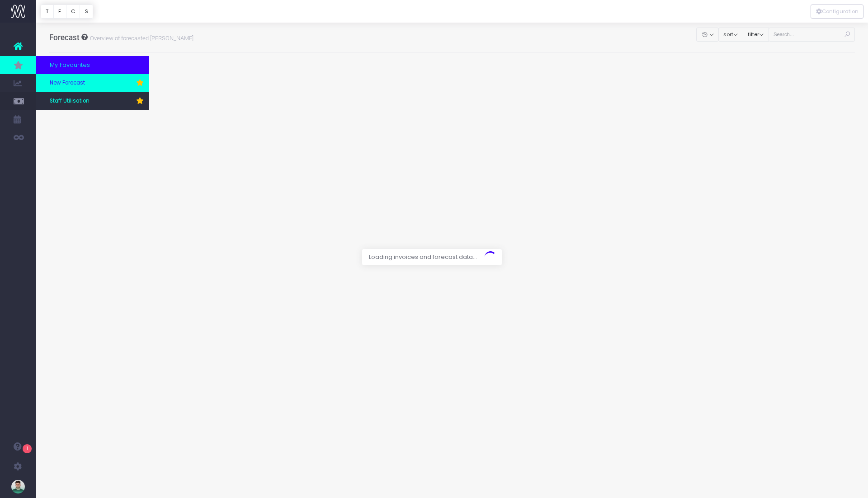 The width and height of the screenshot is (868, 498). What do you see at coordinates (70, 101) in the screenshot?
I see `span: Staff Utilisation` at bounding box center [70, 101].